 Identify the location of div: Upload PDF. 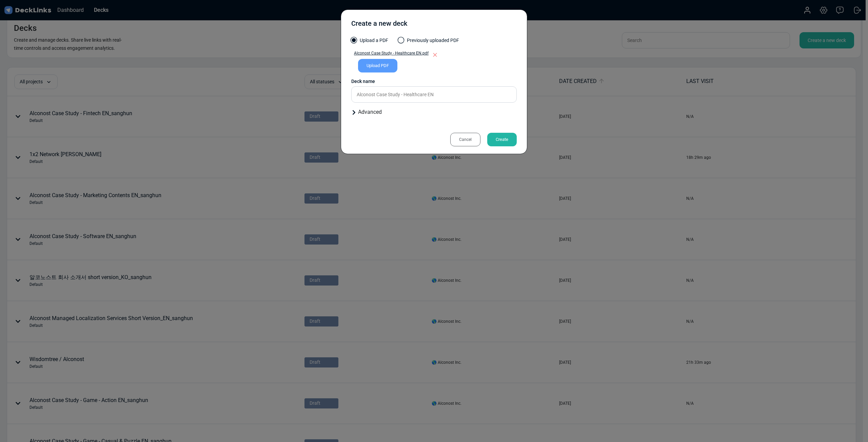
(378, 66).